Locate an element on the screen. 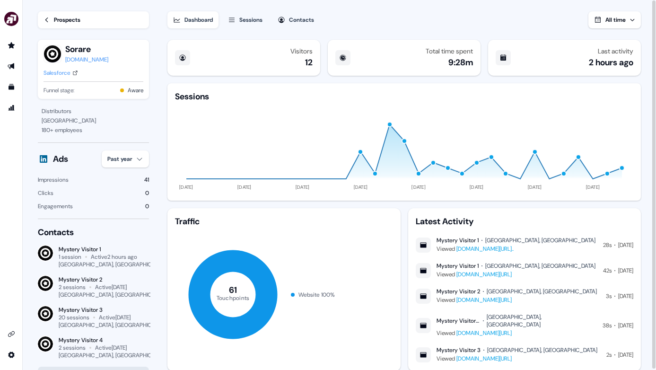  div: Clicks is located at coordinates (45, 193).